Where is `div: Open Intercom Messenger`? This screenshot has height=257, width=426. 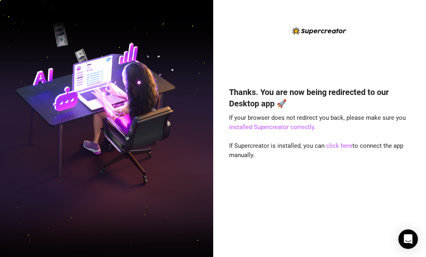
div: Open Intercom Messenger is located at coordinates (408, 239).